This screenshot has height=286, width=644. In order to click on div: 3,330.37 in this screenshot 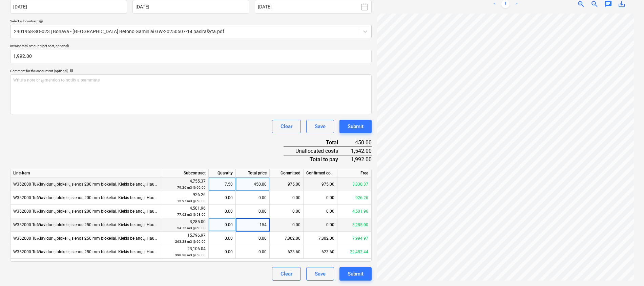, I will do `click(354, 185)`.